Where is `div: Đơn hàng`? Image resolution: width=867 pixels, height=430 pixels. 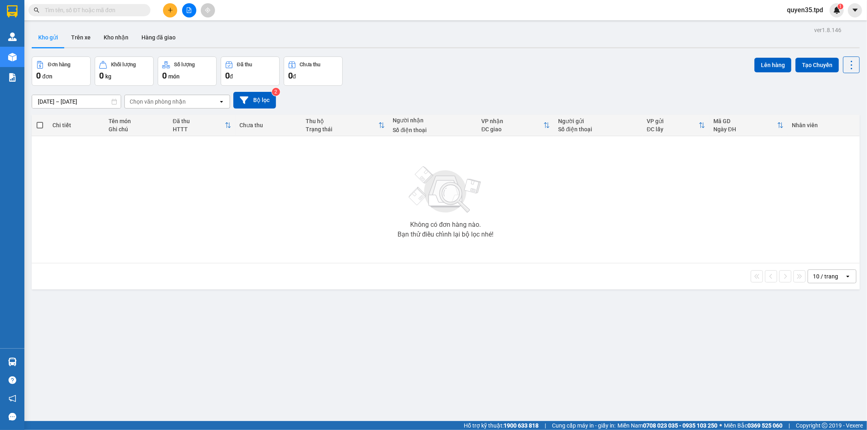 div: Đơn hàng is located at coordinates (59, 65).